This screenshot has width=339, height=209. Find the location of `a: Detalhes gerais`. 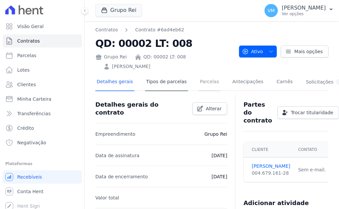

a: Detalhes gerais is located at coordinates (115, 82).